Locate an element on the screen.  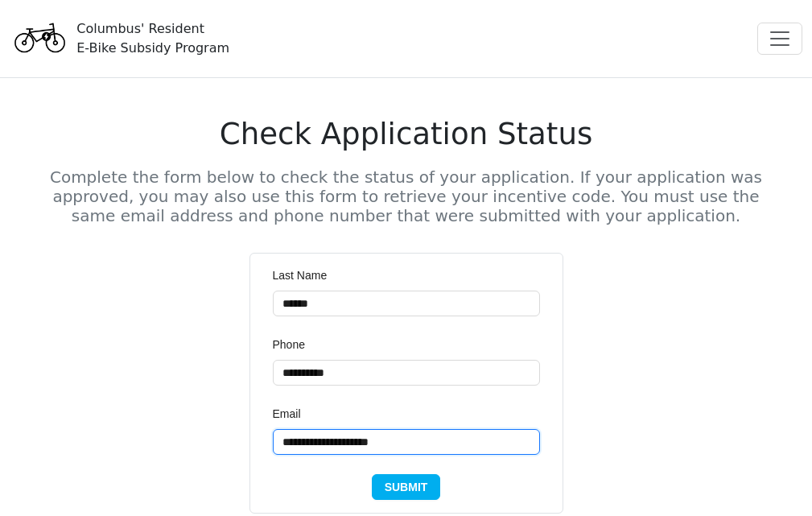
label: Phone is located at coordinates (294, 345).